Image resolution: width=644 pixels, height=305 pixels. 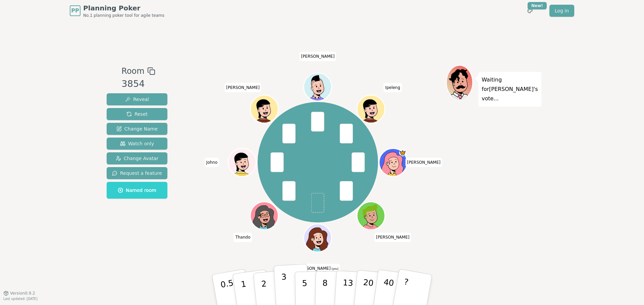 I want to click on button: Change Avatar, so click(x=137, y=158).